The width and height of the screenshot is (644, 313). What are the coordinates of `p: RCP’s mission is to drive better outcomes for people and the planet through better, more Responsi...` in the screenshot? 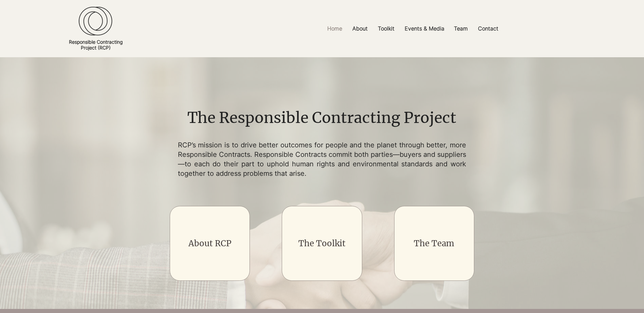 It's located at (322, 159).